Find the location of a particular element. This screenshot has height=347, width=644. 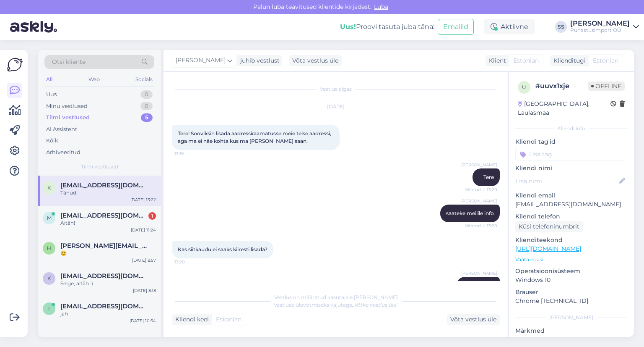

div: Klient is located at coordinates (496, 60).